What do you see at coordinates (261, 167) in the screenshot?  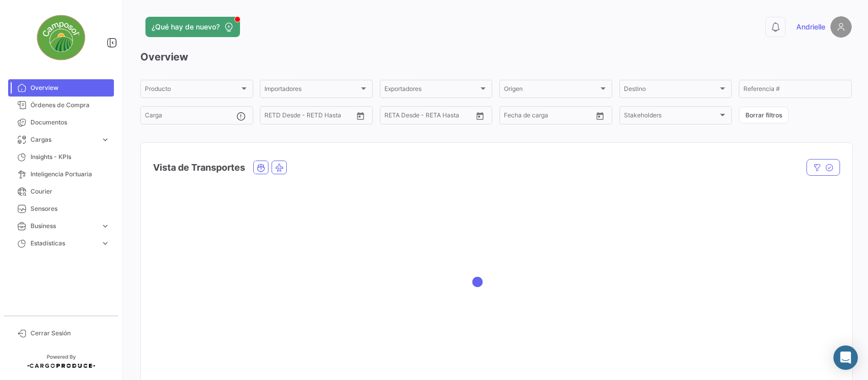 I see `button: Ocean` at bounding box center [261, 167].